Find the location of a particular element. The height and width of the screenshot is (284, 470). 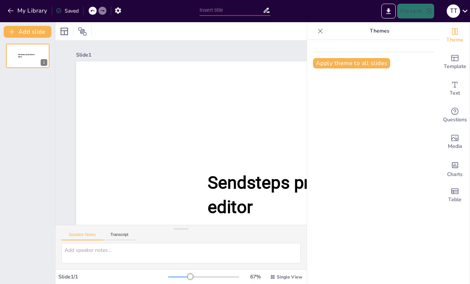

input: Insert title is located at coordinates (231, 10).